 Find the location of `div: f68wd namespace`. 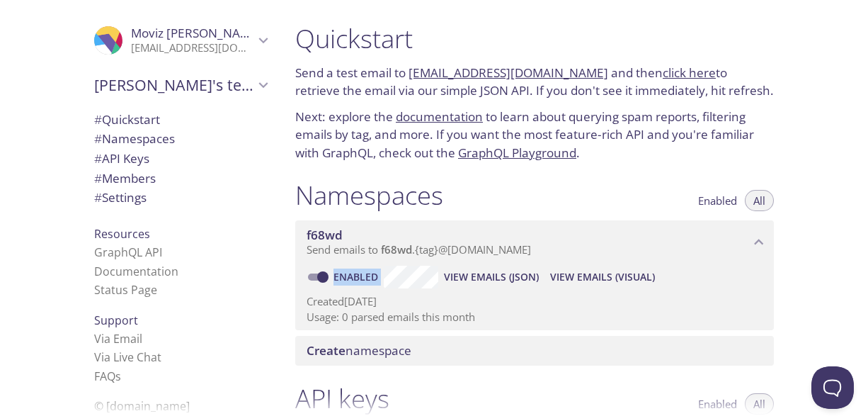

div: f68wd namespace is located at coordinates (535, 243).